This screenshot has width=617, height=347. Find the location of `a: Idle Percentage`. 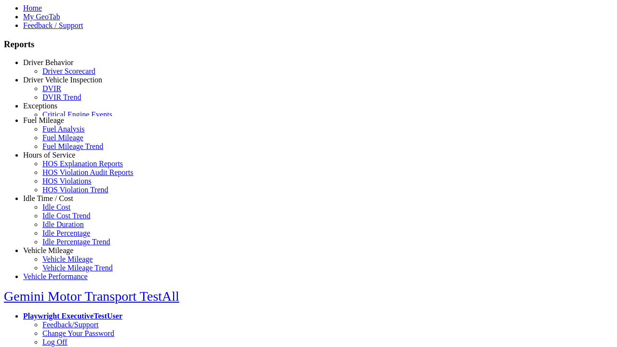

a: Idle Percentage is located at coordinates (66, 233).